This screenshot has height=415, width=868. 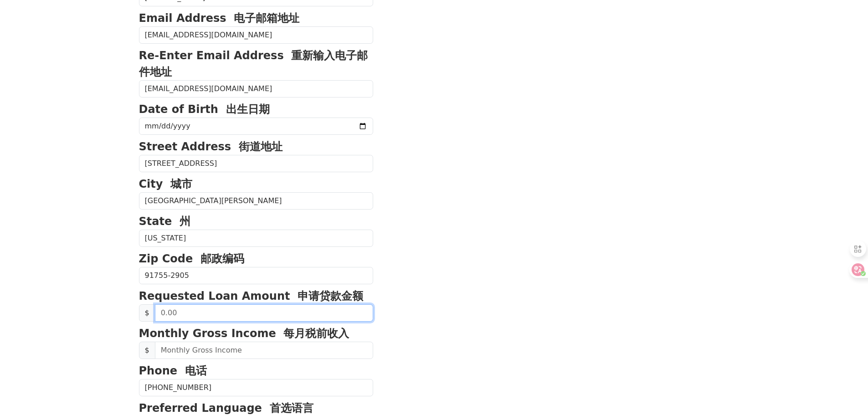 What do you see at coordinates (251, 296) in the screenshot?
I see `strong: Requested Loan Amount` at bounding box center [251, 296].